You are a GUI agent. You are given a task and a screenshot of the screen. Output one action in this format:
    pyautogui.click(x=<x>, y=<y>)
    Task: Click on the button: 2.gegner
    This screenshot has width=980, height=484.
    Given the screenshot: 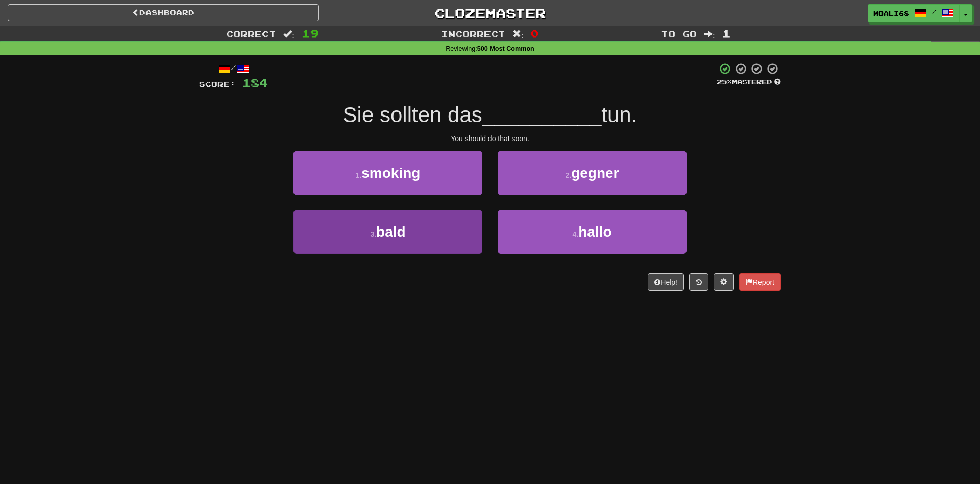 What is the action you would take?
    pyautogui.click(x=592, y=173)
    